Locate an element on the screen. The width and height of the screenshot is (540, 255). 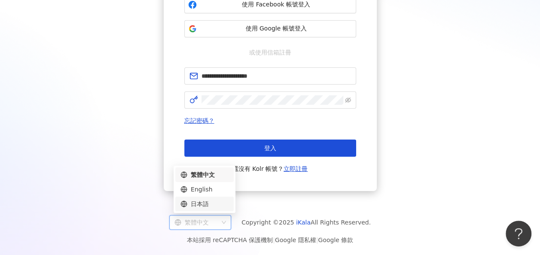
a: Google 隱私權 is located at coordinates (296, 240).